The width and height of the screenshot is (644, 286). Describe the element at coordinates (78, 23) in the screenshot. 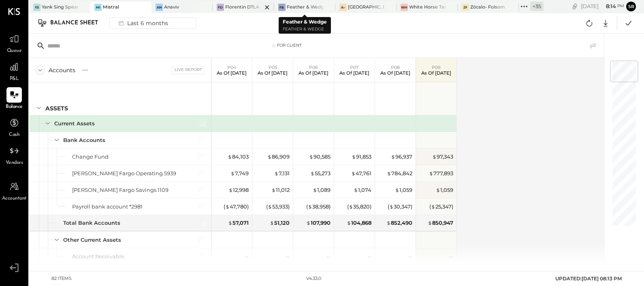

I see `div: Balance Sheet` at that location.